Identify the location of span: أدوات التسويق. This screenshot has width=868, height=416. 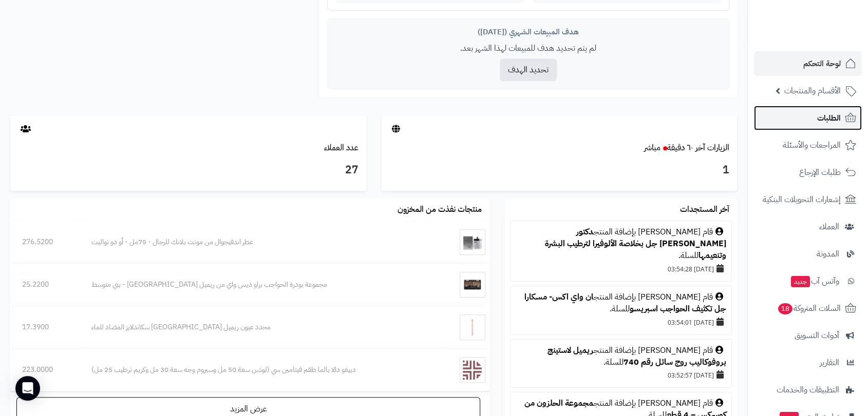
(816, 336).